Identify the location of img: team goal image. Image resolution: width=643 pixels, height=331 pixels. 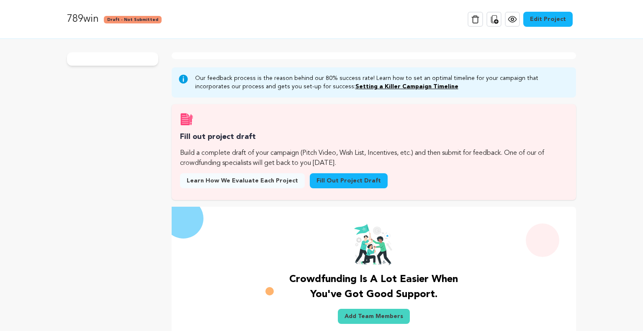
(374, 245).